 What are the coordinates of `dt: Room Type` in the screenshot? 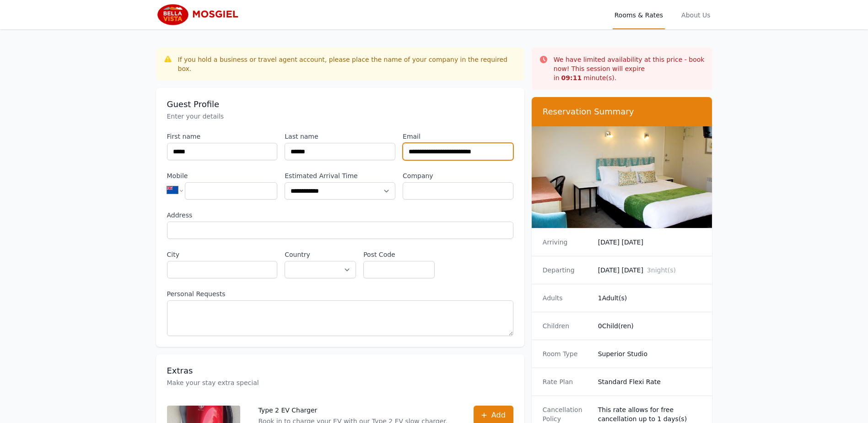 It's located at (566, 354).